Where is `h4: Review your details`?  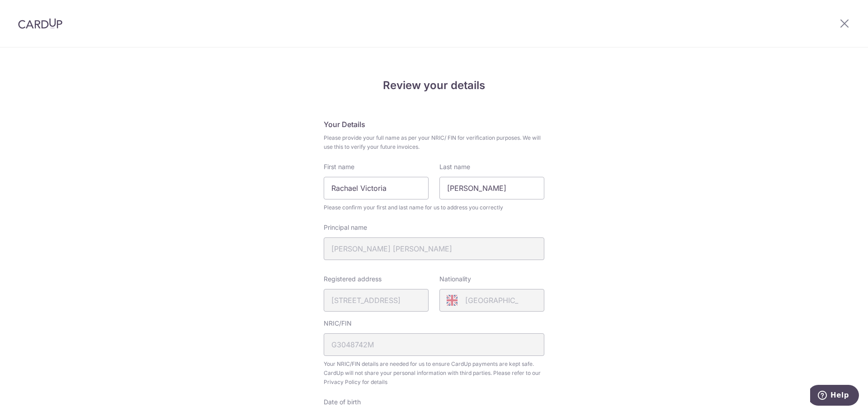
h4: Review your details is located at coordinates (434, 85).